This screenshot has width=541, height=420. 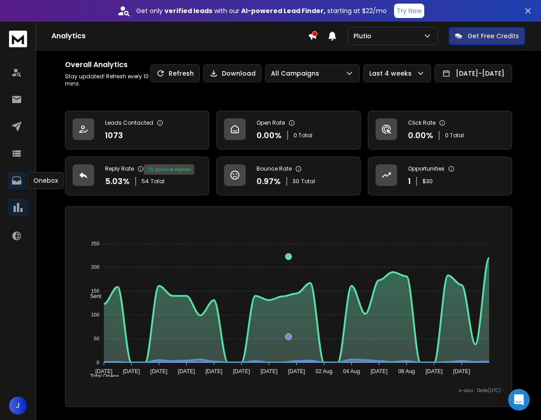 What do you see at coordinates (137, 176) in the screenshot?
I see `a: Reply Rate5.03%54Total2% positive replies` at bounding box center [137, 176].